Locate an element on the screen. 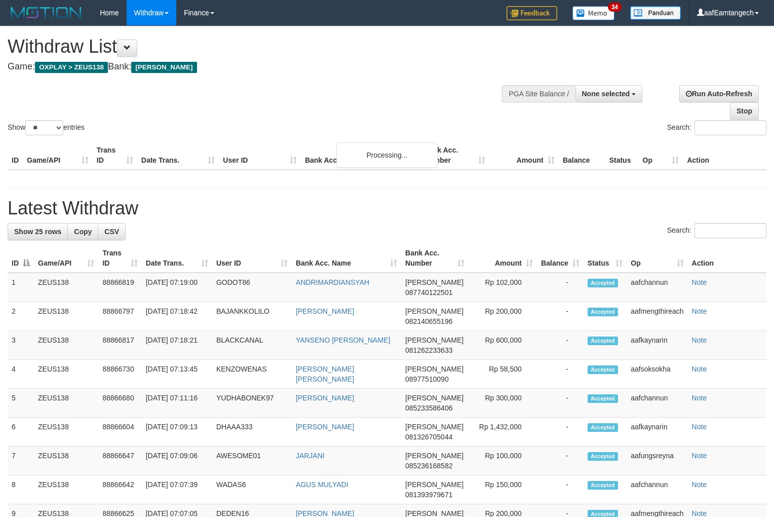 The width and height of the screenshot is (774, 517). td: 8 is located at coordinates (21, 489).